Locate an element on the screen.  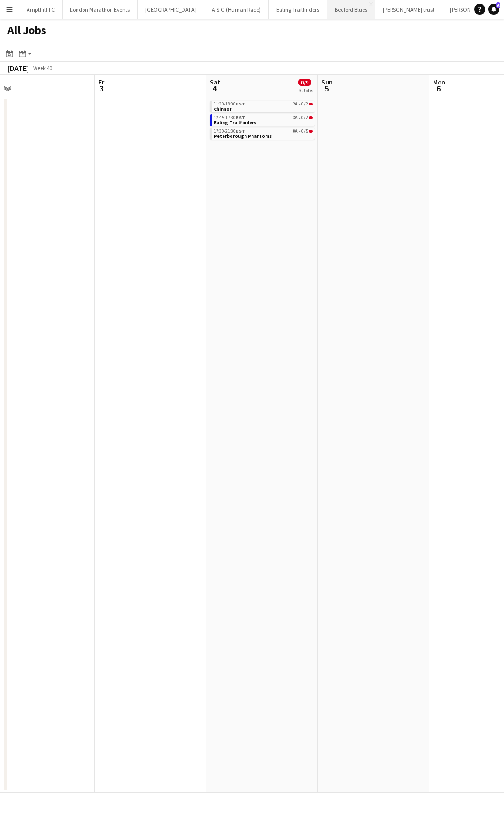
span: Ealing Trailfinders is located at coordinates (235, 123).